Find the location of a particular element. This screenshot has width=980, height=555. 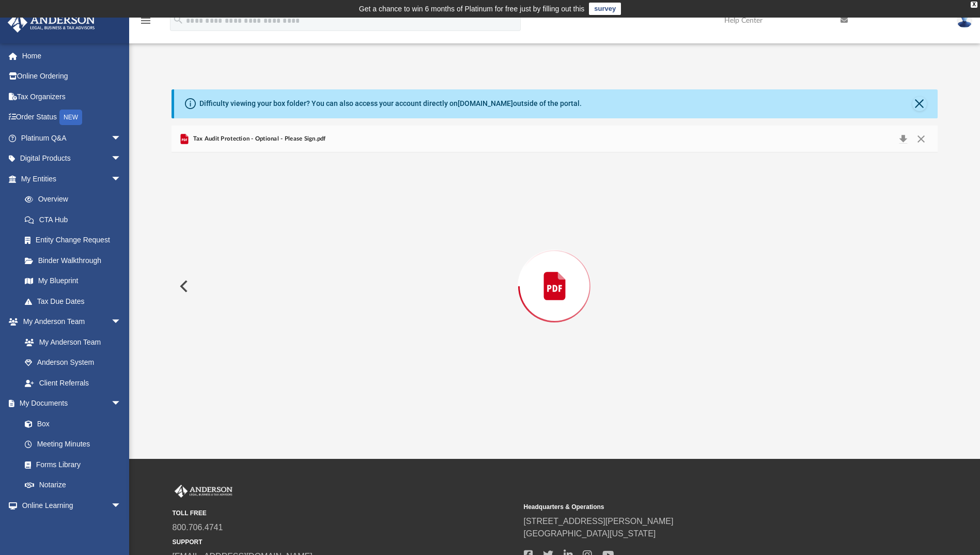

a: Client Referrals is located at coordinates (73, 383).